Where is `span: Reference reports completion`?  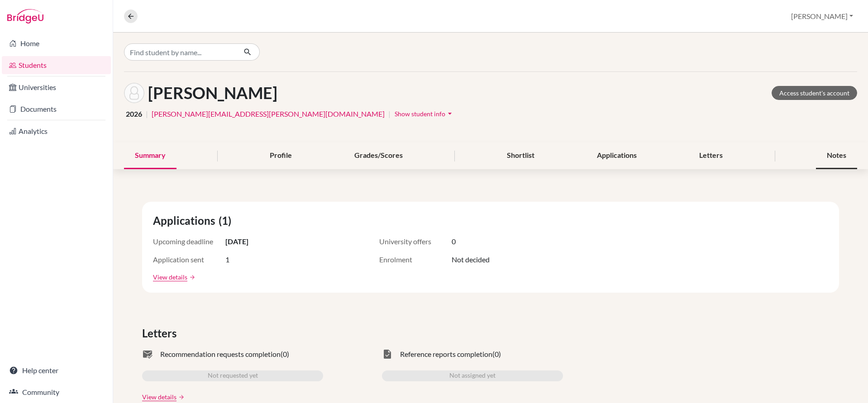 span: Reference reports completion is located at coordinates (446, 354).